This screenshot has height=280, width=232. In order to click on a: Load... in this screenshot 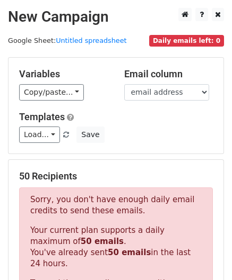, I will do `click(39, 135)`.